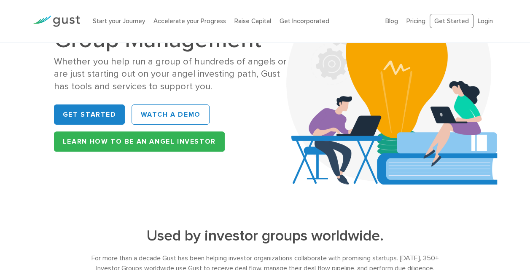 This screenshot has height=270, width=530. Describe the element at coordinates (175, 28) in the screenshot. I see `h1: Simplified Investor Group Management` at that location.